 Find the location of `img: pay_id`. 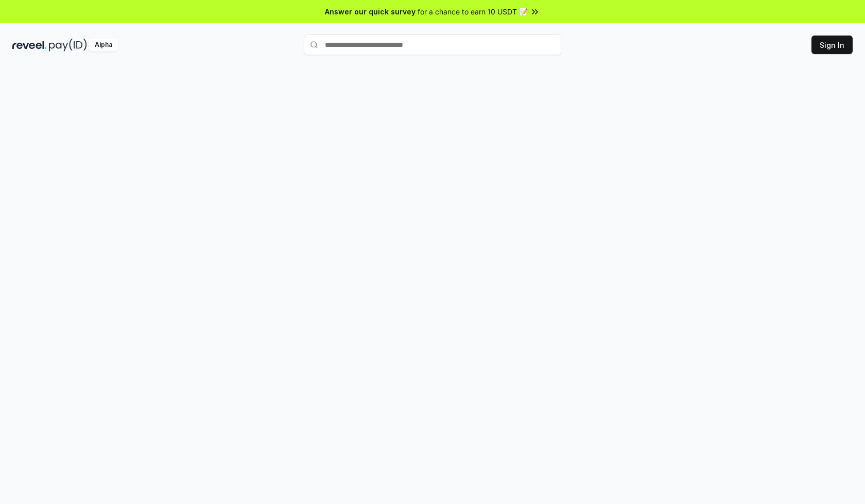

img: pay_id is located at coordinates (68, 45).